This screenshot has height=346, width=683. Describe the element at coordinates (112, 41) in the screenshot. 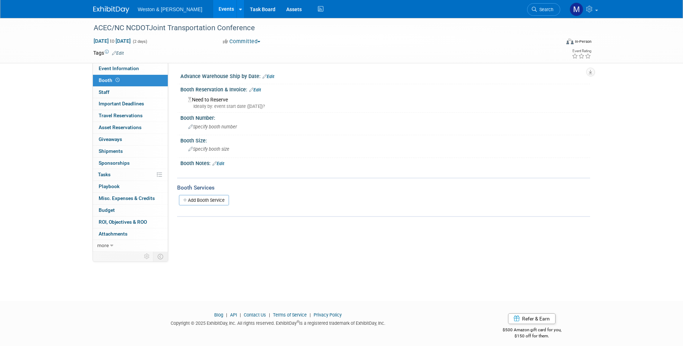

I see `span: to` at that location.